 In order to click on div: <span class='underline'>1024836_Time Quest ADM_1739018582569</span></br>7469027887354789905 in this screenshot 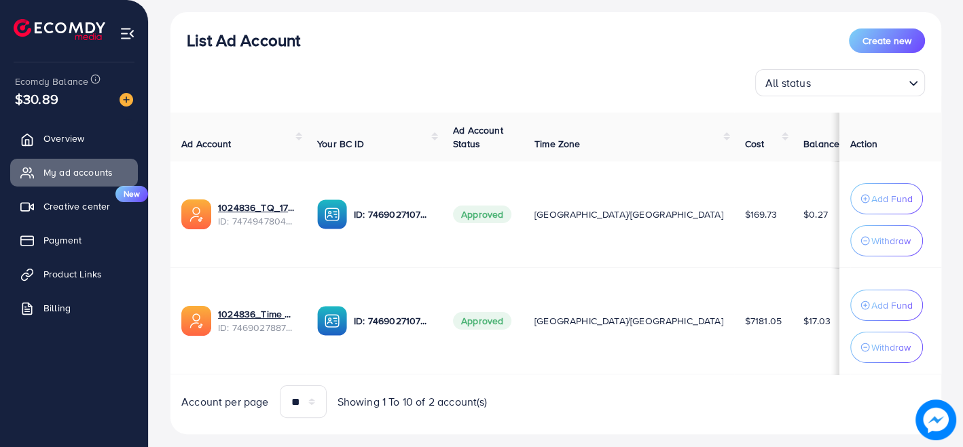, I will do `click(257, 321)`.